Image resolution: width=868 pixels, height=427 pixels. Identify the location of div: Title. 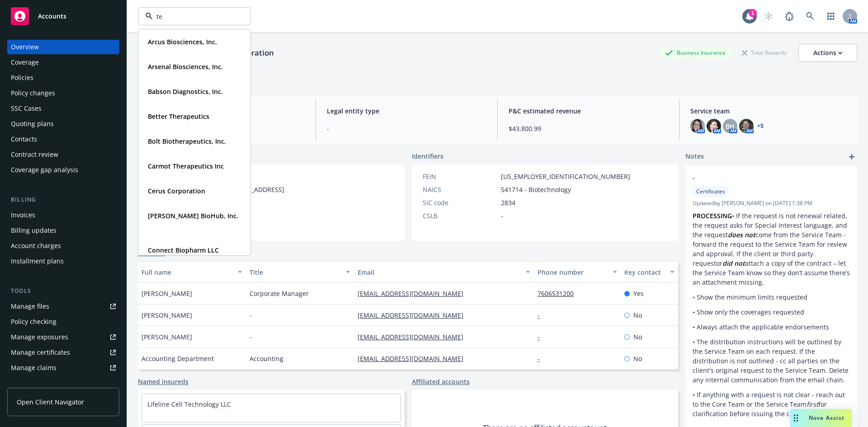
(295, 272).